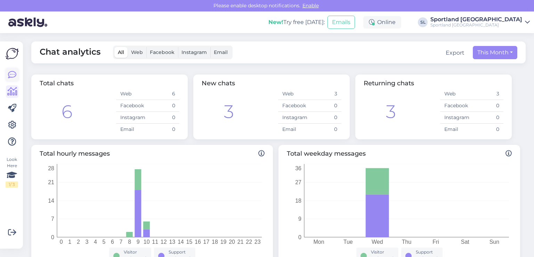 The image size is (534, 257). Describe the element at coordinates (258, 241) in the screenshot. I see `tspan: 23` at that location.